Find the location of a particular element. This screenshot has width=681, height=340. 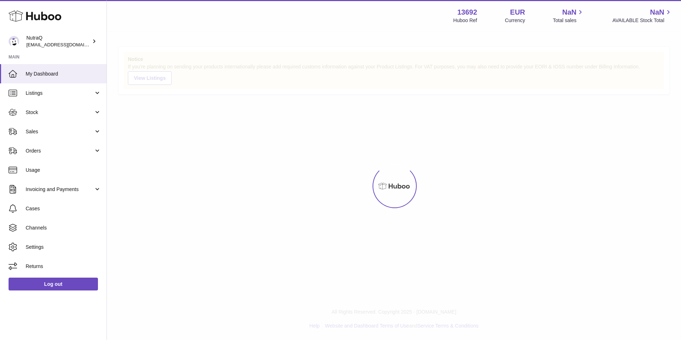

span: Cases is located at coordinates (63, 208).